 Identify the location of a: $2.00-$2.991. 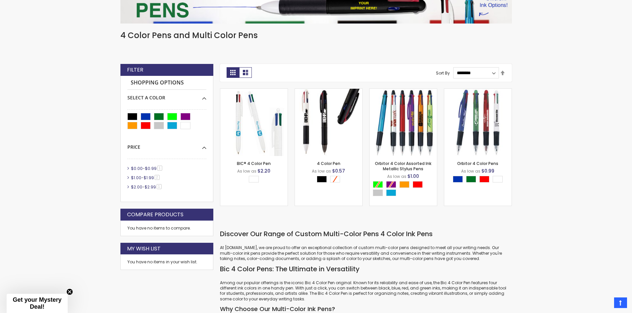
(147, 187).